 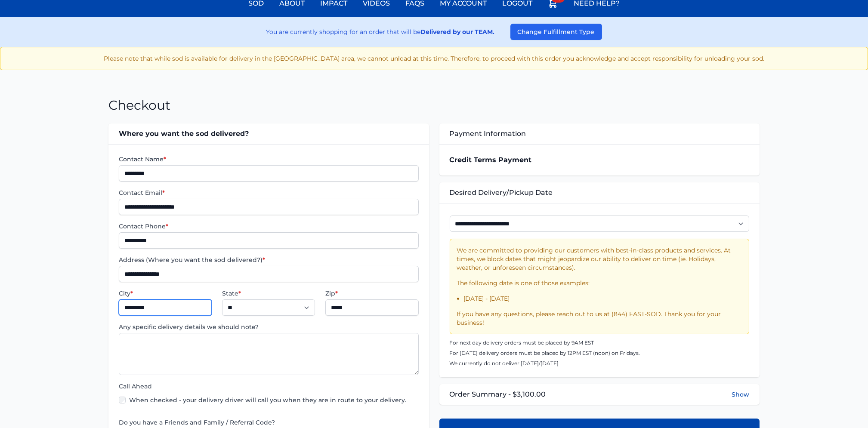 What do you see at coordinates (599, 283) in the screenshot?
I see `p: The following date is one of those examples:` at bounding box center [599, 283].